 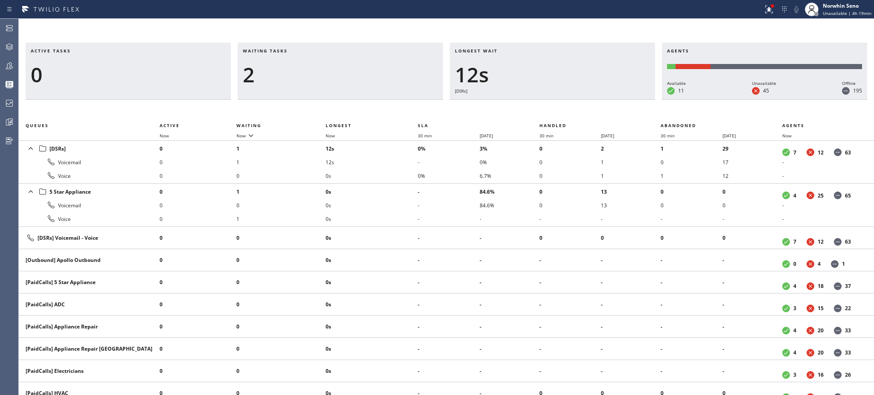 I want to click on dd: 33, so click(x=848, y=330).